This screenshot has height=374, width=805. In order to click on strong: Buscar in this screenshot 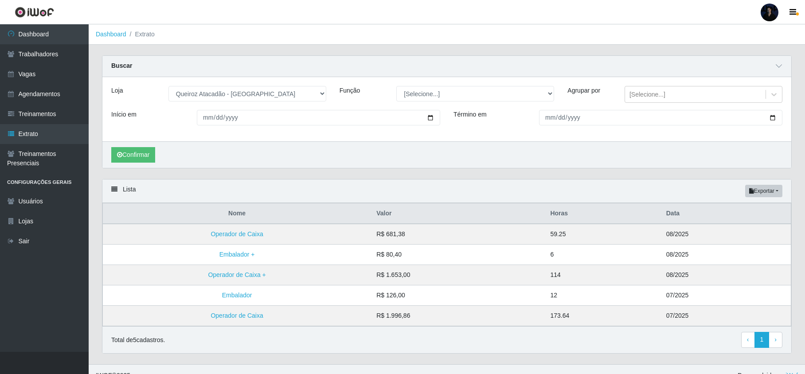, I will do `click(121, 66)`.